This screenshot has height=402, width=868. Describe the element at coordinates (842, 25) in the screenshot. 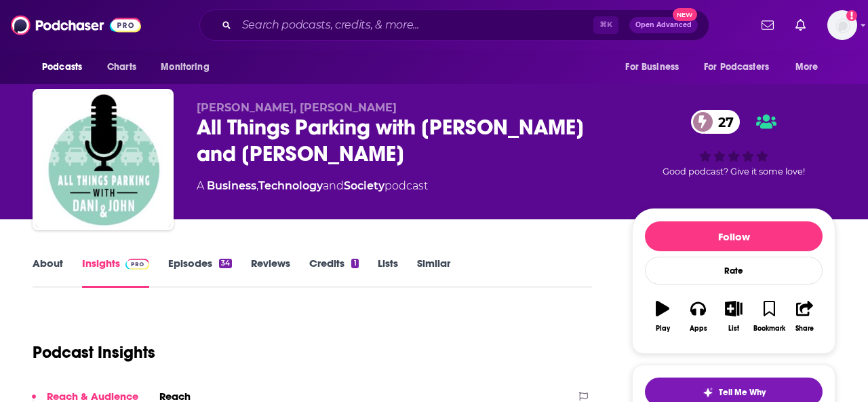

I see `span: Logged in as andrewmorrissey` at that location.